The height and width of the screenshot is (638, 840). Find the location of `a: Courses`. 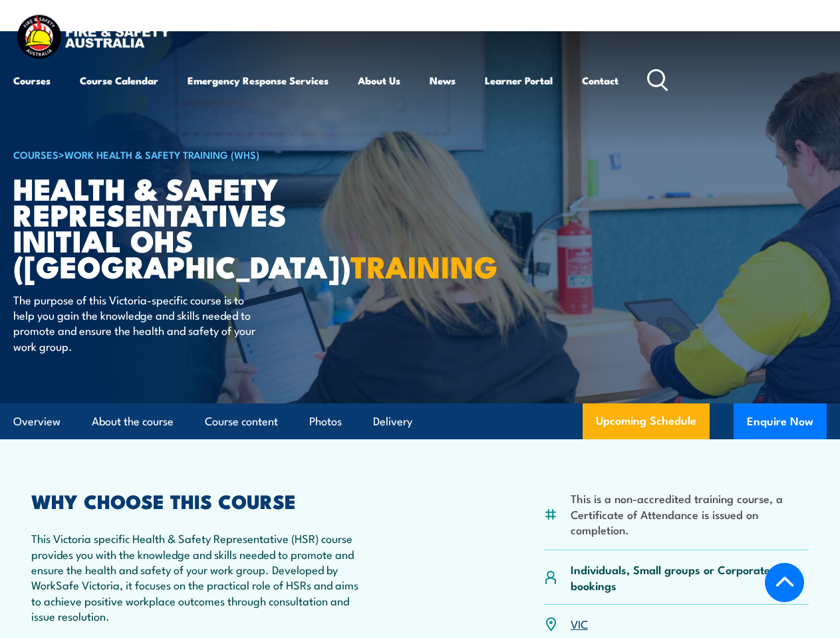

a: Courses is located at coordinates (32, 81).